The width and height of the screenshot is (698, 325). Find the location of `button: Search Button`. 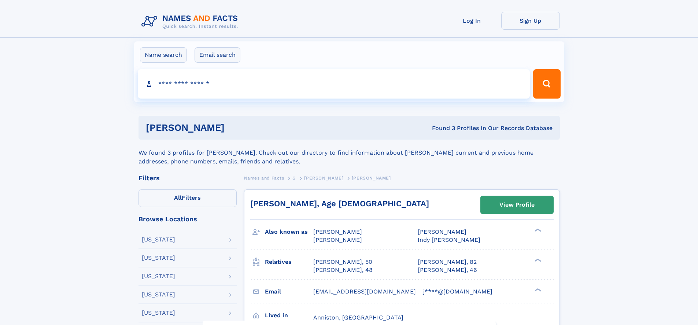

button: Search Button is located at coordinates (547, 84).